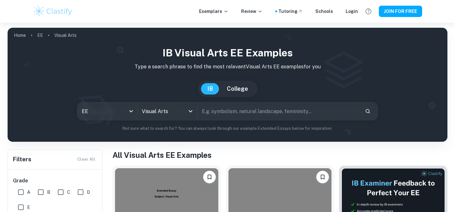  Describe the element at coordinates (400, 11) in the screenshot. I see `a: JOIN FOR FREE` at that location.